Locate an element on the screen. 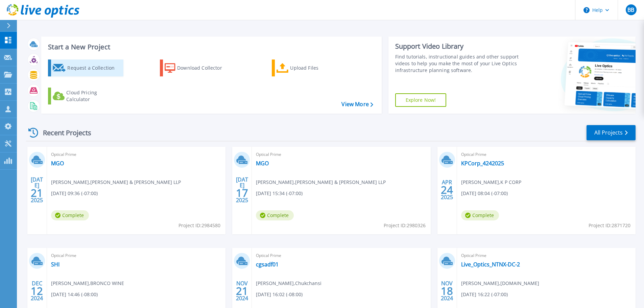 This screenshot has height=308, width=644. a: Live_Optics_NTNX-DC-2 is located at coordinates (491, 264).